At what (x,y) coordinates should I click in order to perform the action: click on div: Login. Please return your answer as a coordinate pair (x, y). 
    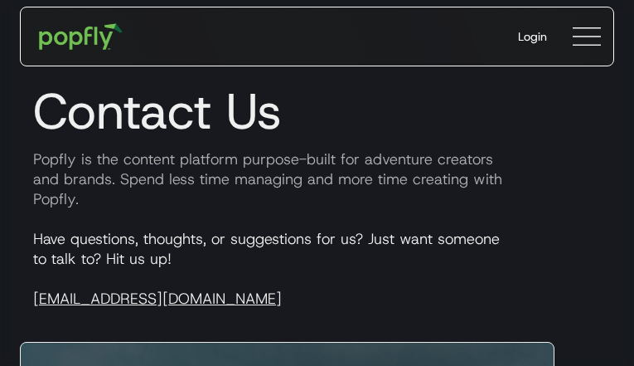
    Looking at the image, I should click on (532, 36).